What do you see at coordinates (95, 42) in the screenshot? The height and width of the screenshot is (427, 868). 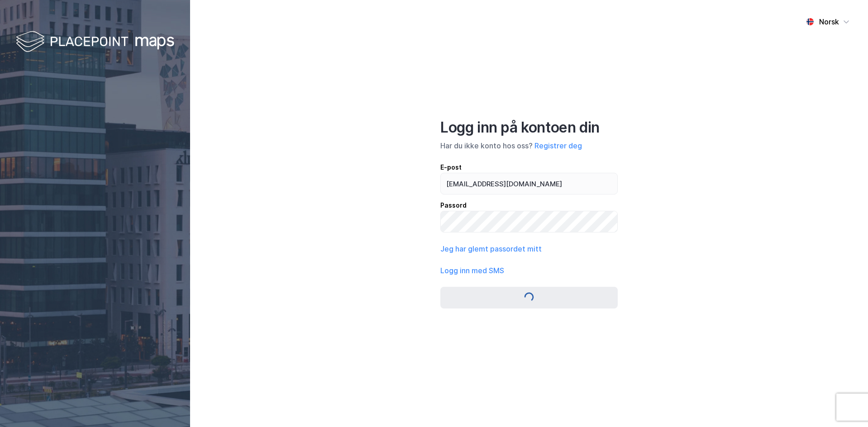 I see `img: logo-white.f07954bde2210d2a523dddb988cd2aa7.svg` at bounding box center [95, 42].